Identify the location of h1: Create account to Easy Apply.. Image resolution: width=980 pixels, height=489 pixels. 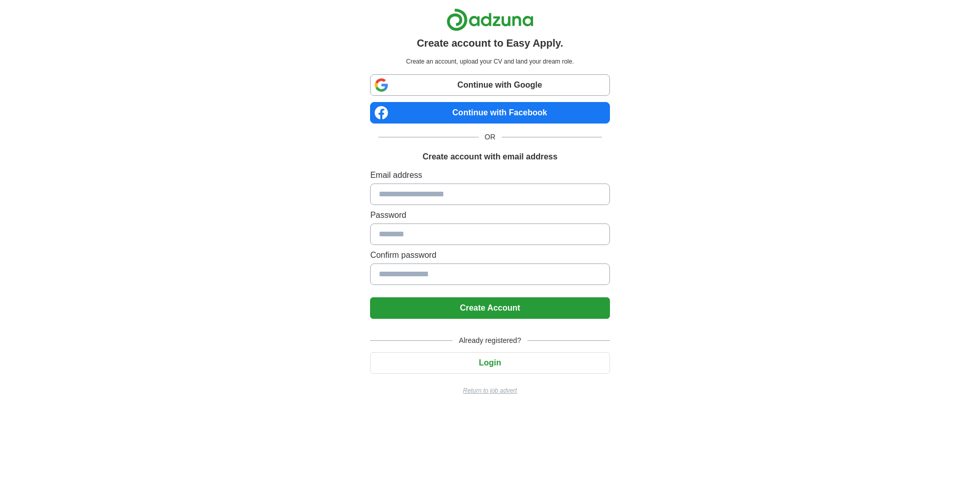
(490, 43).